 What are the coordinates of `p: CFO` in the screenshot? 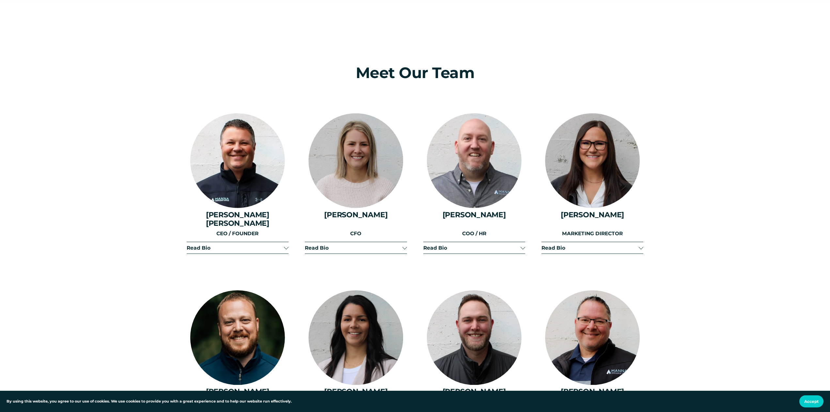 It's located at (356, 233).